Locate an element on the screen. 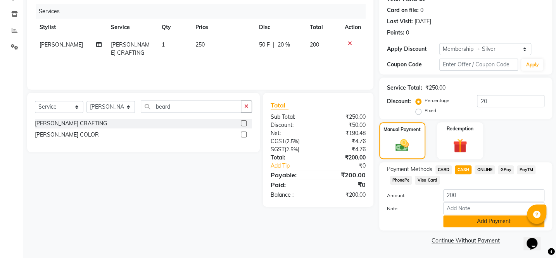 This screenshot has height=258, width=556. th: Action is located at coordinates (353, 27).